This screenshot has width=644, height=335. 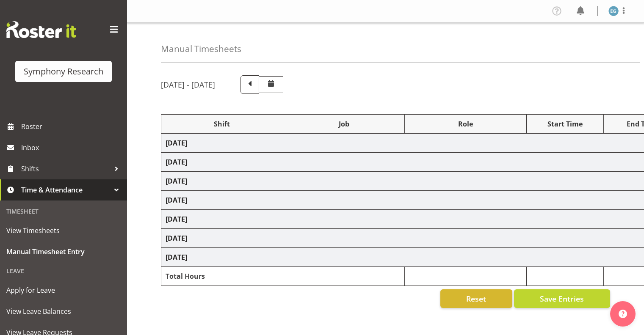 I want to click on div: Timesheet, so click(x=63, y=211).